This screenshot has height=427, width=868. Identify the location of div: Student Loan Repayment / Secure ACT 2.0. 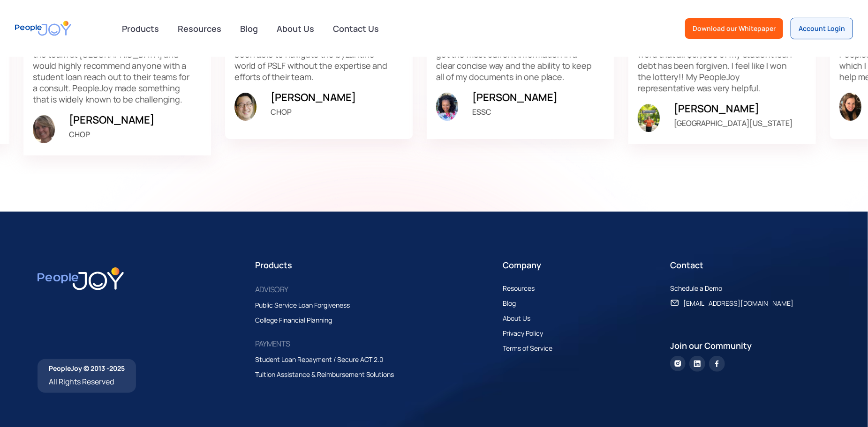
(319, 360).